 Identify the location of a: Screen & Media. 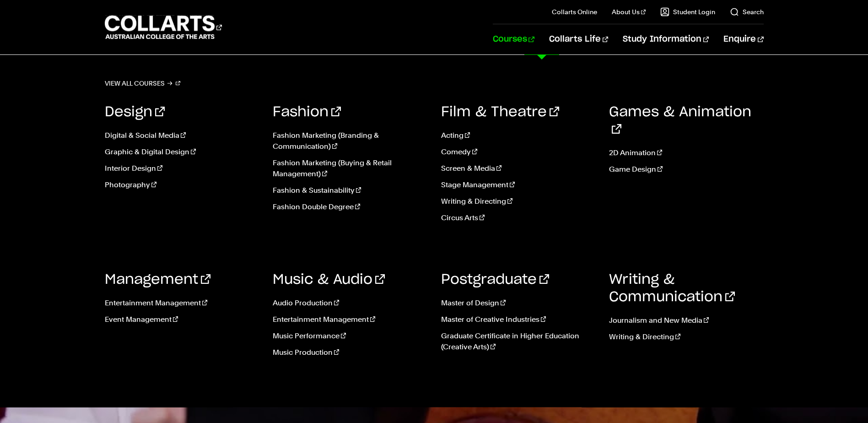
(518, 168).